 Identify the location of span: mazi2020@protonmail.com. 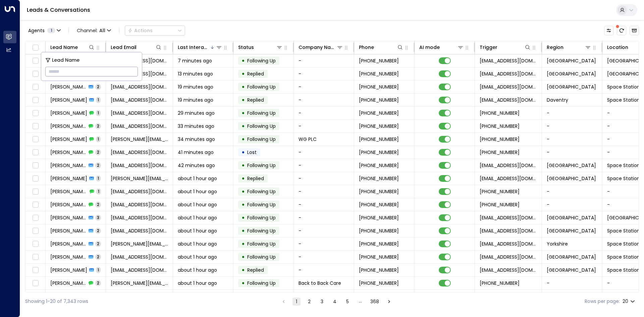
(139, 231).